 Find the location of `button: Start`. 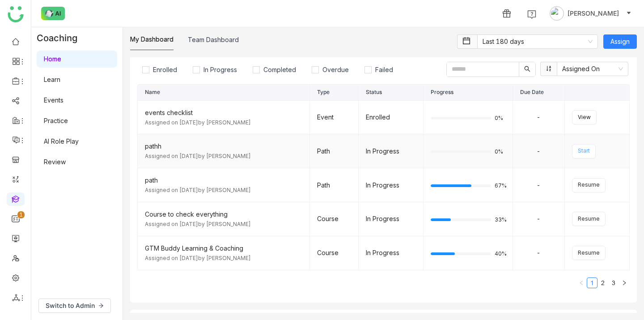

button: Start is located at coordinates (583, 152).